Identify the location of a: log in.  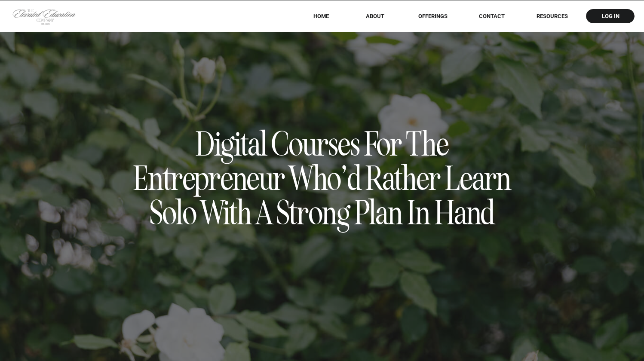
(610, 16).